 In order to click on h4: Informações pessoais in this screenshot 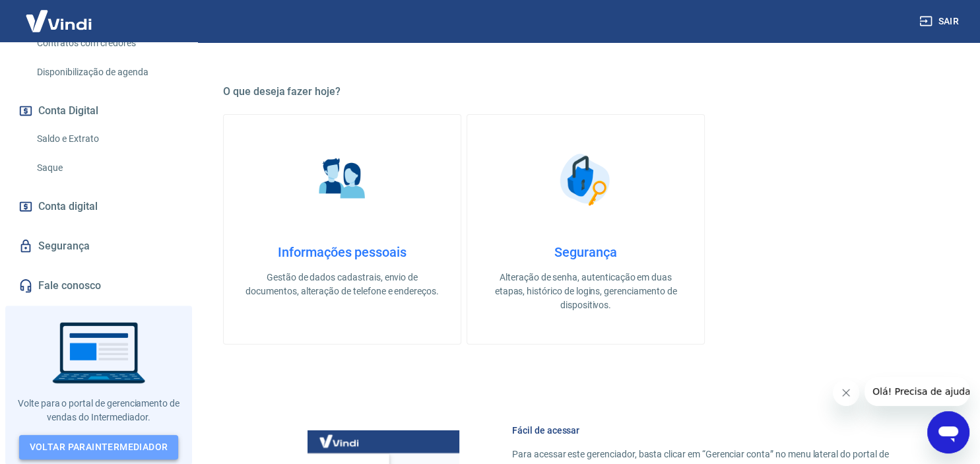, I will do `click(342, 252)`.